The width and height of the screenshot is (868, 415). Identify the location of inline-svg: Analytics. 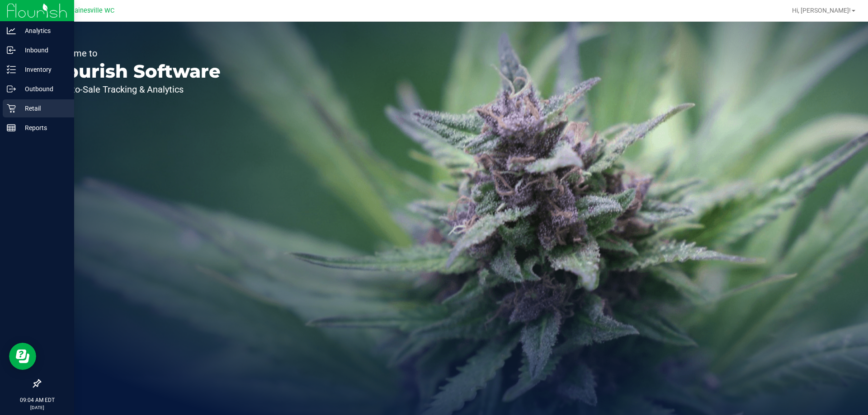
(11, 31).